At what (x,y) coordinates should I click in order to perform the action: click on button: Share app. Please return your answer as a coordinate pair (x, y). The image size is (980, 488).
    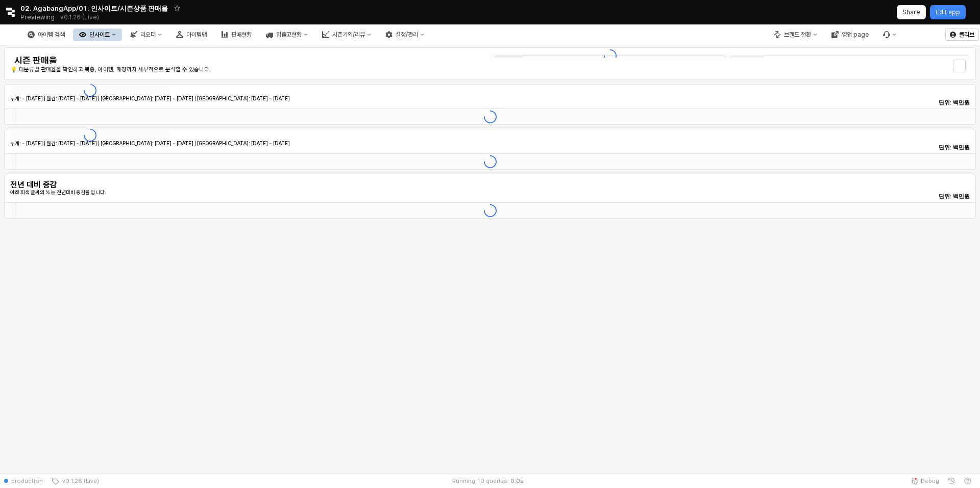
    Looking at the image, I should click on (911, 13).